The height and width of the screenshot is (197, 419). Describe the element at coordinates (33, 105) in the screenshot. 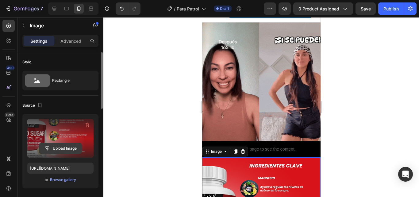

I see `div: Source` at that location.